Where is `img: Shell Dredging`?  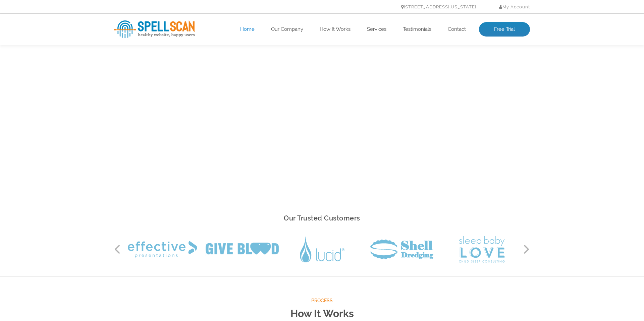
img: Shell Dredging is located at coordinates (402, 249).